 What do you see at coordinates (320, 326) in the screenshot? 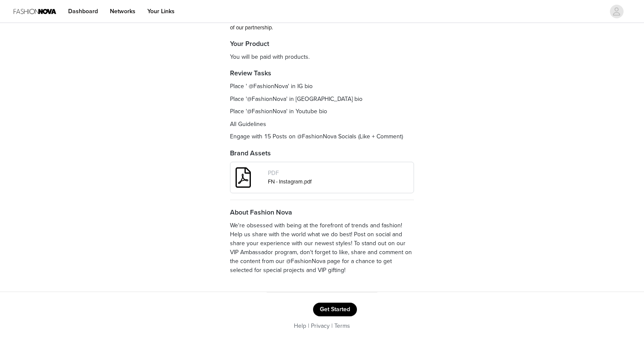
I see `a: Privacy` at bounding box center [320, 326].